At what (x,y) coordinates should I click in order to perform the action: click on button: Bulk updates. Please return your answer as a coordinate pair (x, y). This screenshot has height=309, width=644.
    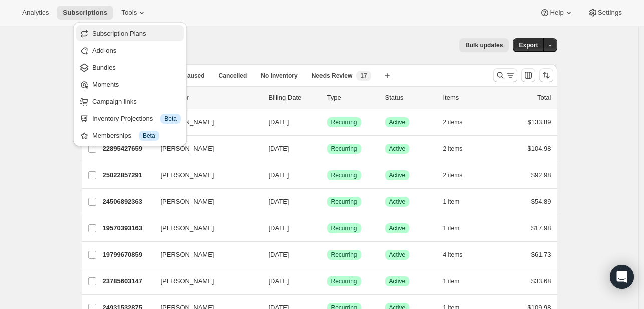
    Looking at the image, I should click on (484, 46).